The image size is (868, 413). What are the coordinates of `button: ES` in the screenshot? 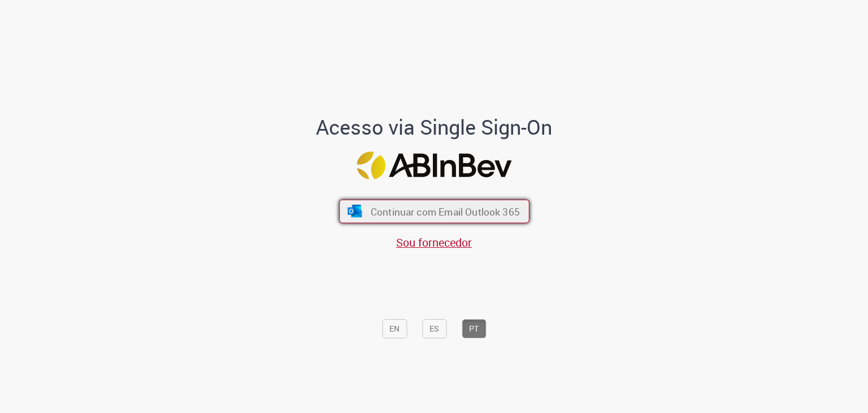 It's located at (434, 329).